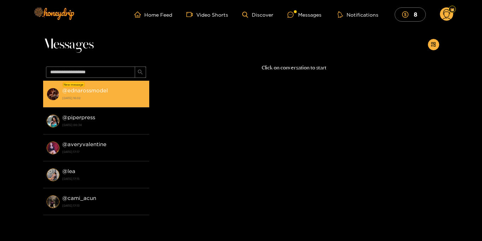 The width and height of the screenshot is (482, 241). I want to click on strong: @ averyvalentine, so click(84, 144).